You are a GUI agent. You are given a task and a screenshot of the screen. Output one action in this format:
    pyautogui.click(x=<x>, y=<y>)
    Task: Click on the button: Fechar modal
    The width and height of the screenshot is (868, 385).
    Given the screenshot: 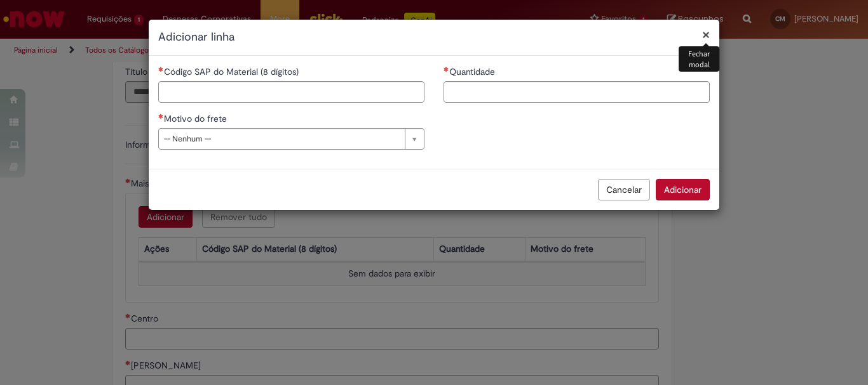 What is the action you would take?
    pyautogui.click(x=706, y=34)
    